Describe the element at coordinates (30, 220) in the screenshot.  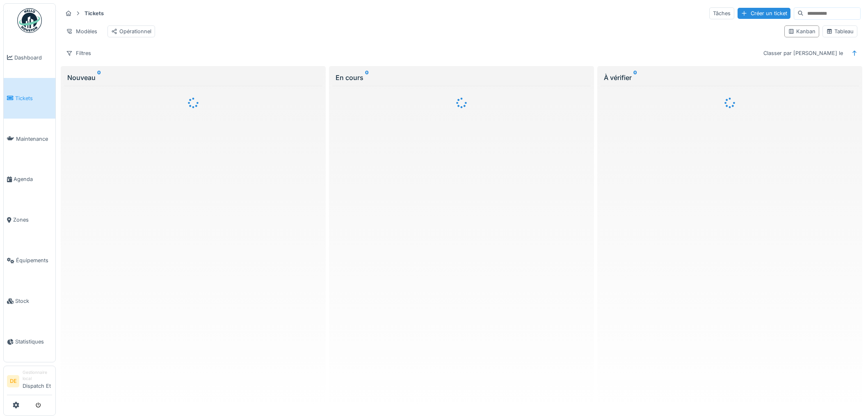
I see `a: Zones` at that location.